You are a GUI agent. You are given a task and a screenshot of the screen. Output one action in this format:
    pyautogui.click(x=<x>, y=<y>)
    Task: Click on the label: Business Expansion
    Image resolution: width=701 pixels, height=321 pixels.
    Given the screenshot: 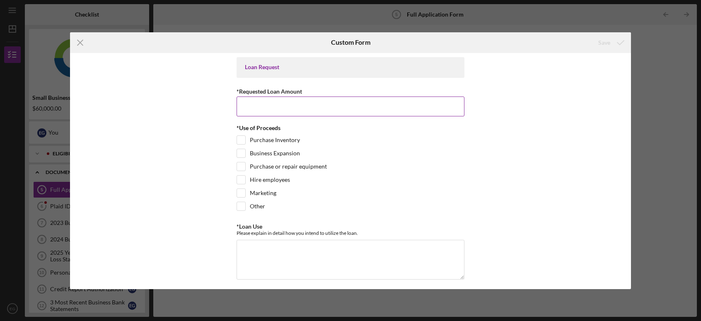 What is the action you would take?
    pyautogui.click(x=275, y=153)
    